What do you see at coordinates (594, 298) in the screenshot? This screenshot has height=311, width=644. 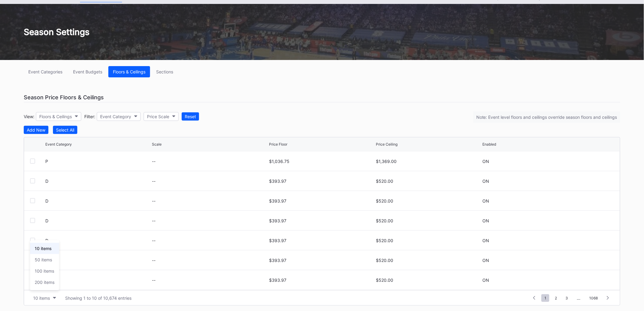 I see `span: 1068` at bounding box center [594, 298].